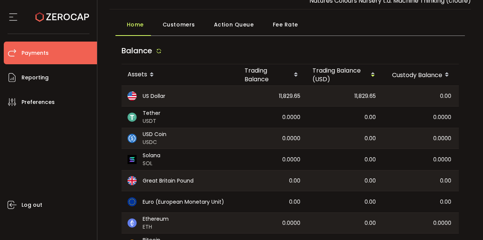 The height and width of the screenshot is (240, 483). What do you see at coordinates (151, 113) in the screenshot?
I see `span: Tether` at bounding box center [151, 113].